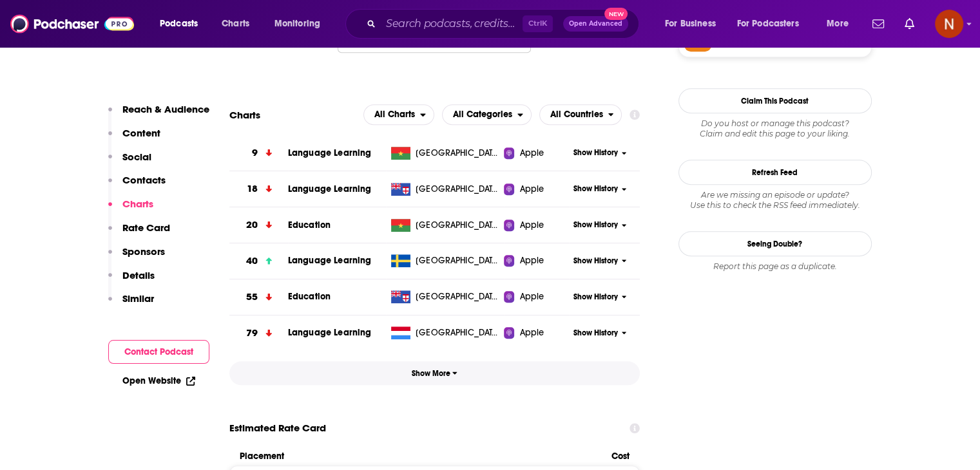  I want to click on p: Charts, so click(138, 204).